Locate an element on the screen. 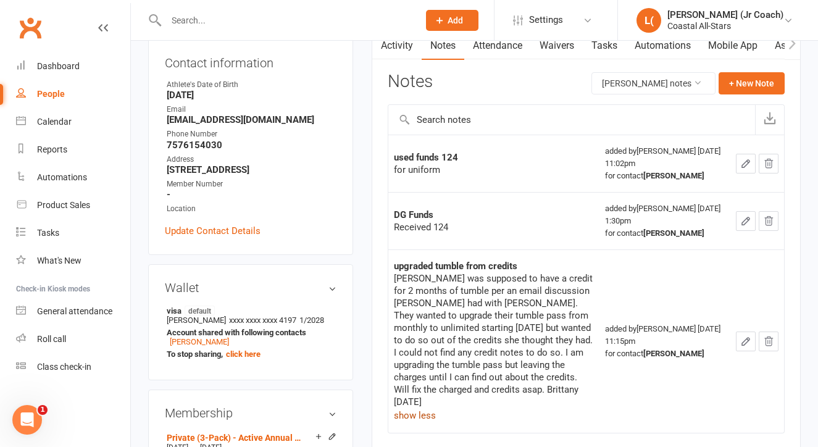 This screenshot has height=447, width=818. div: Dashboard is located at coordinates (58, 66).